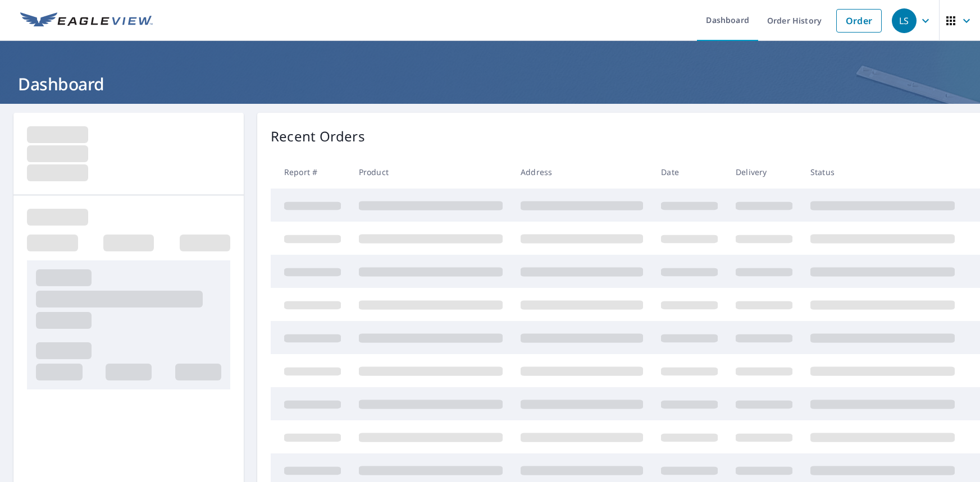 The image size is (980, 482). What do you see at coordinates (309, 172) in the screenshot?
I see `th: Report #` at bounding box center [309, 172].